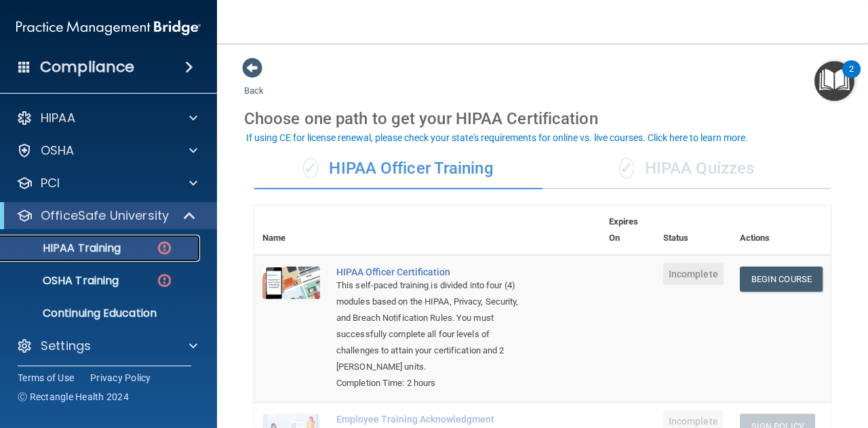 This screenshot has width=868, height=428. Describe the element at coordinates (398, 169) in the screenshot. I see `div: HIPAA Officer Training` at that location.